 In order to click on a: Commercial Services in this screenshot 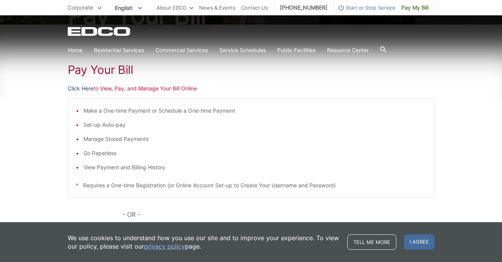, I will do `click(181, 50)`.